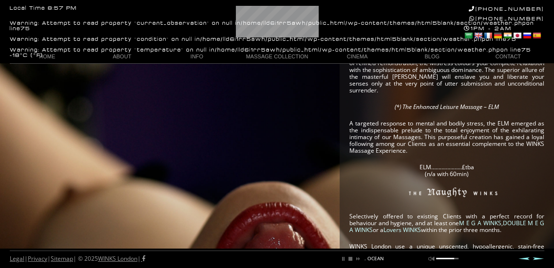 This screenshot has height=268, width=554. Describe the element at coordinates (357, 57) in the screenshot. I see `a: CINEMA` at that location.